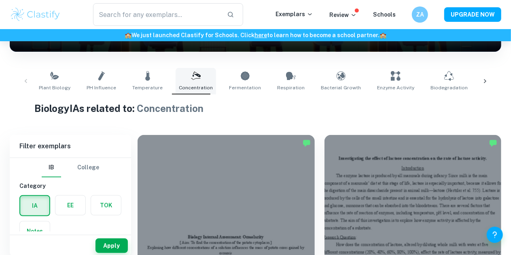  Describe the element at coordinates (35, 15) in the screenshot. I see `a: Clastify logo` at that location.